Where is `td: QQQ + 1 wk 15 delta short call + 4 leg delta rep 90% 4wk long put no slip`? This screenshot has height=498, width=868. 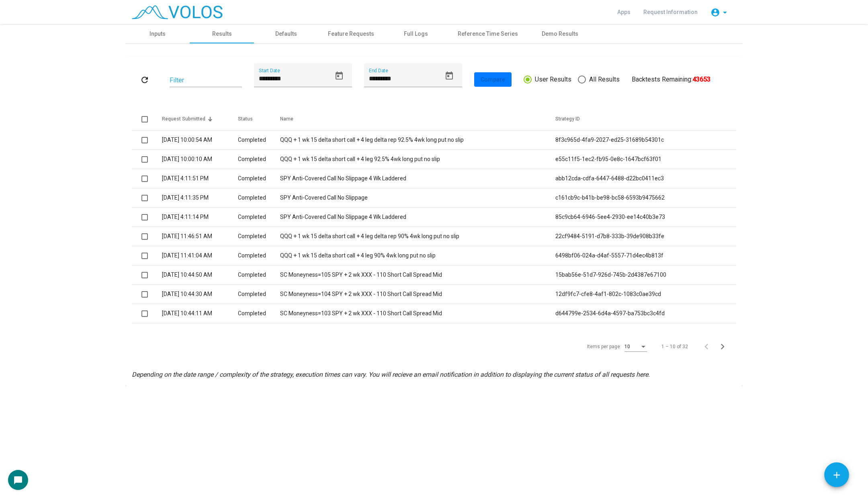 td: QQQ + 1 wk 15 delta short call + 4 leg delta rep 90% 4wk long put no slip is located at coordinates (418, 237).